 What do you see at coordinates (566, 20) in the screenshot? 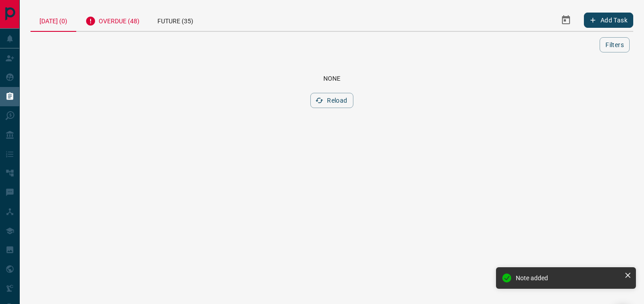
I see `button: Select Date Range` at bounding box center [566, 20].